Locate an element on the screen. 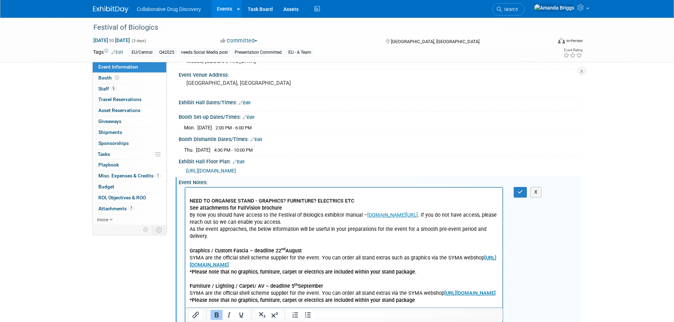  b: Electrics – deadline 5 September is located at coordinates (43, 127).